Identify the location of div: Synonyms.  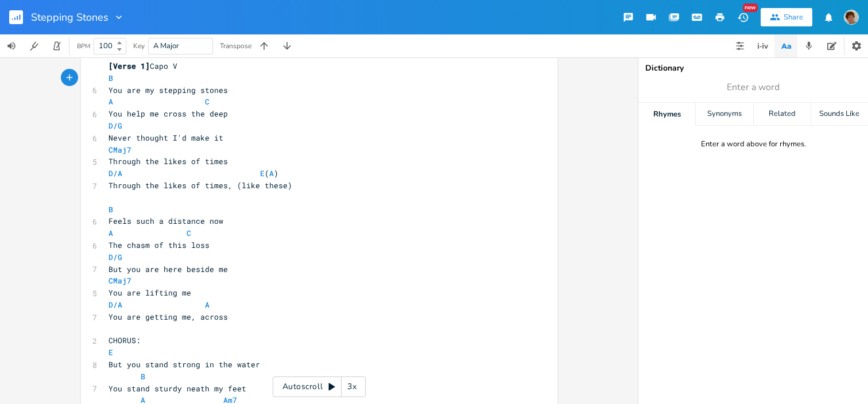
(724, 114).